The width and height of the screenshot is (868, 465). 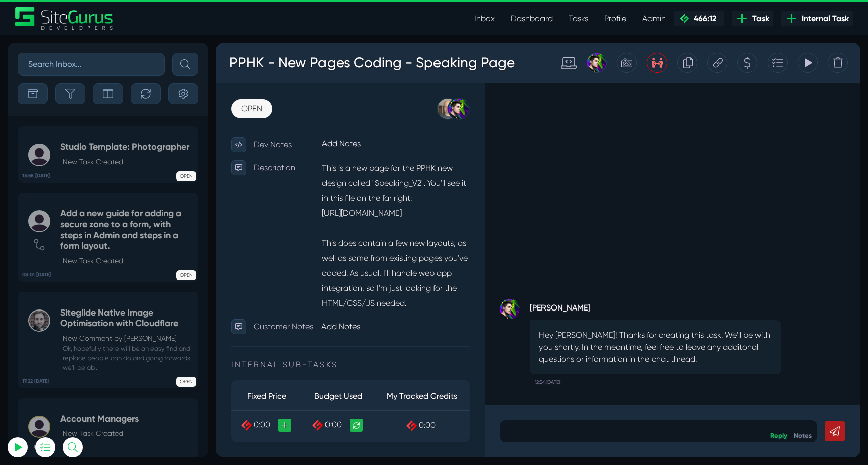 I want to click on a: Inbox, so click(x=484, y=18).